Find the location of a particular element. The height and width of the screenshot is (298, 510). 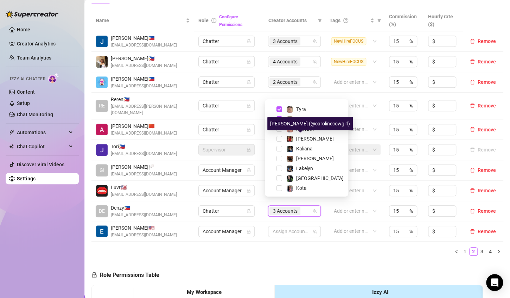

a: Team Analytics is located at coordinates (34, 58).